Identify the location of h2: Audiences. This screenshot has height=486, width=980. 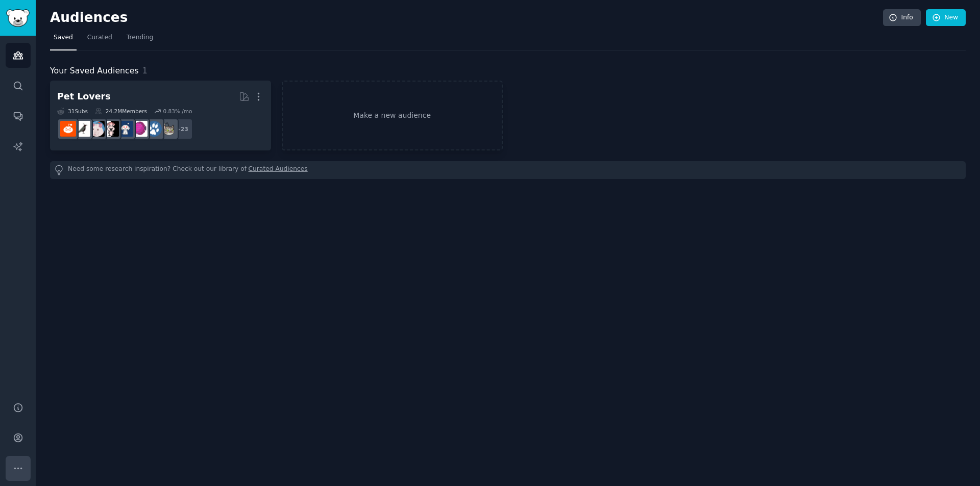
(467, 18).